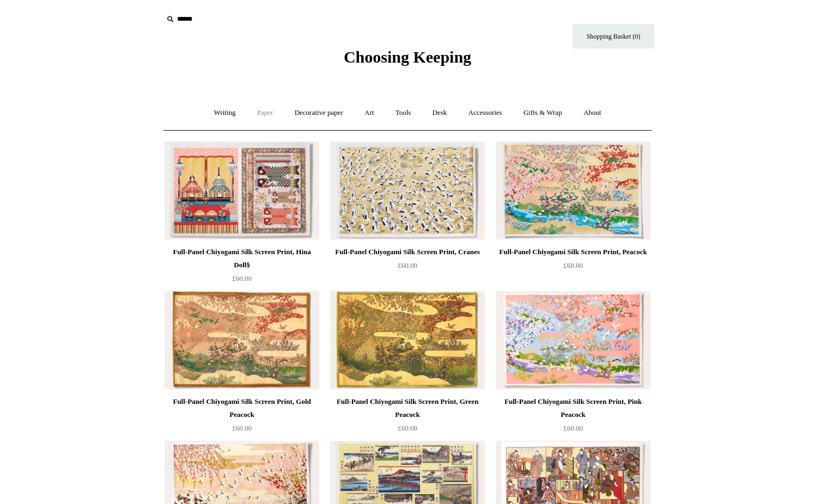 The width and height of the screenshot is (815, 504). Describe the element at coordinates (573, 341) in the screenshot. I see `a: Full-Panel Chiyogami Silk Screen Print, Pink Peacock Full-Panel Chiyogami Silk Screen Print, Pink...` at that location.